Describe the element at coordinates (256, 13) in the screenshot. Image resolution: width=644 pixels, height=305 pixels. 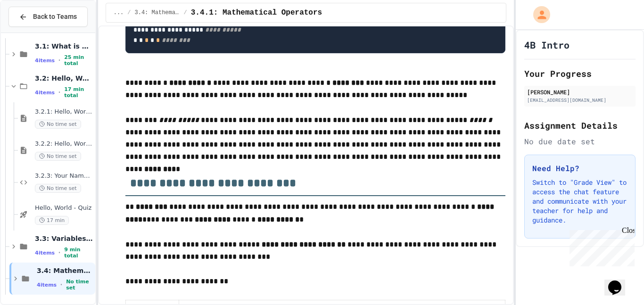
I see `span: 3.4.1: Mathematical Operators` at that location.